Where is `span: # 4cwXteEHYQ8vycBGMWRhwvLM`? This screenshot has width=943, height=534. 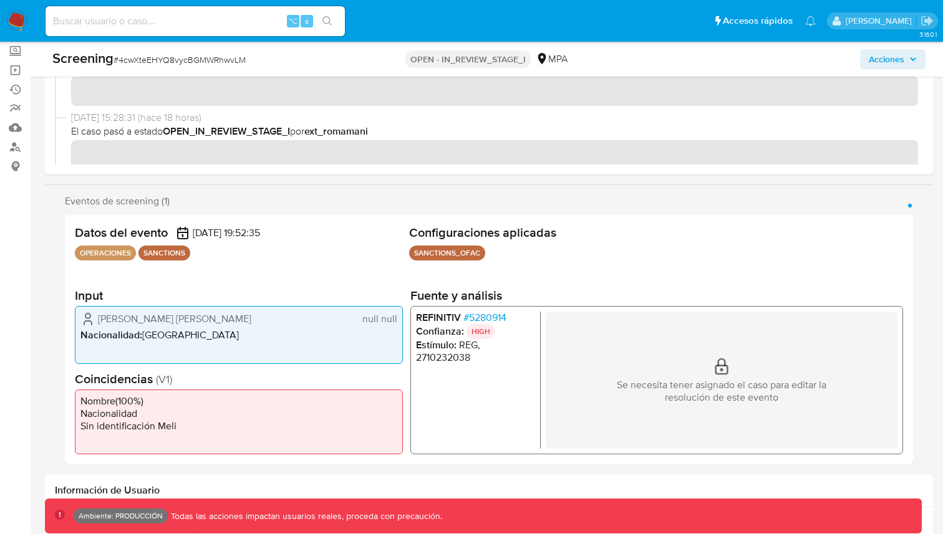
span: # 4cwXteEHYQ8vycBGMWRhwvLM is located at coordinates (180, 60).